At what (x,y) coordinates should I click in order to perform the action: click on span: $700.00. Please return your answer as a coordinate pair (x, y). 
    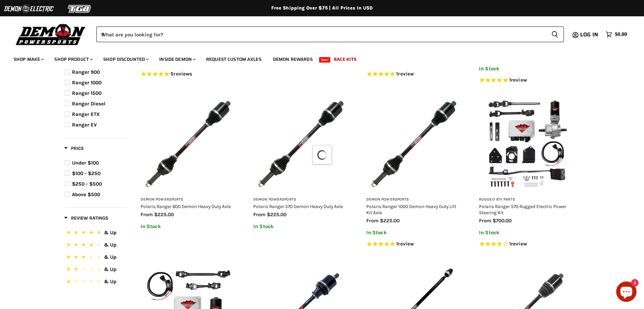
    Looking at the image, I should click on (502, 221).